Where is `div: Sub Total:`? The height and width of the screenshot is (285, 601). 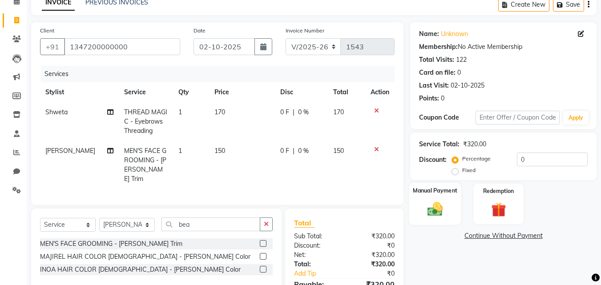 div: Sub Total: is located at coordinates (316, 236).